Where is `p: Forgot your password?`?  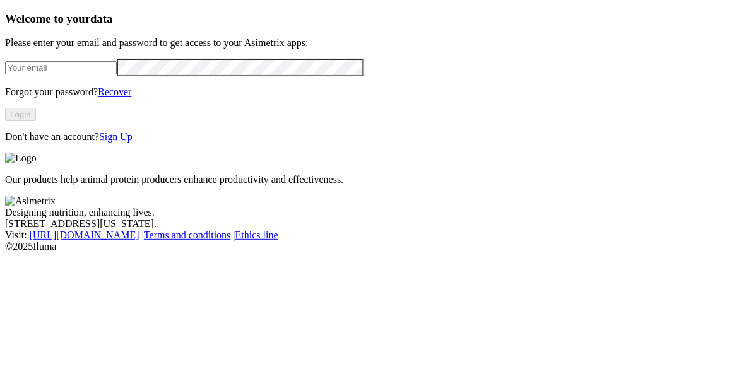
p: Forgot your password? is located at coordinates (367, 92).